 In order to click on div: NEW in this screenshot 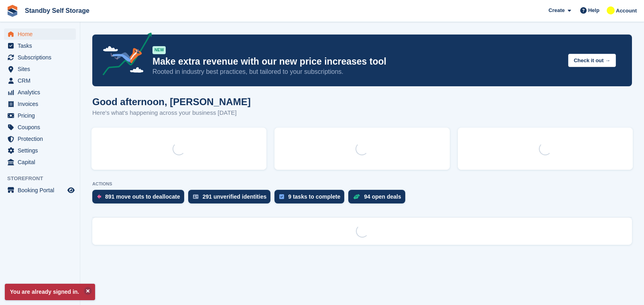, I will do `click(159, 50)`.